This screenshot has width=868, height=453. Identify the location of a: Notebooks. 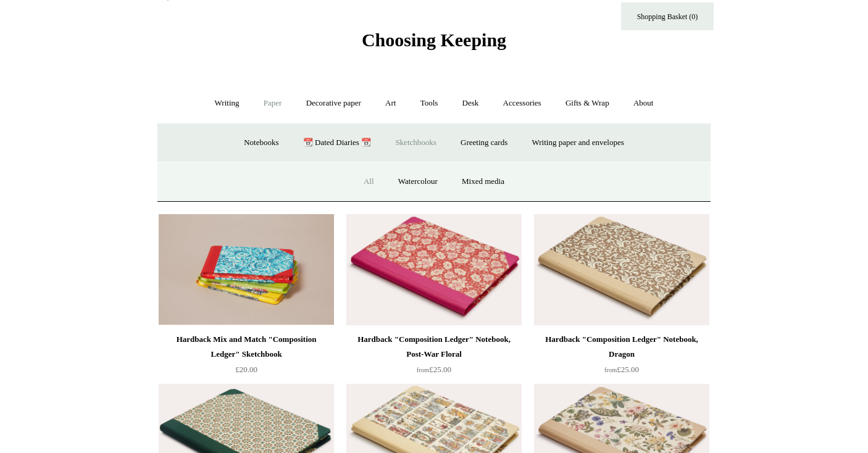
(261, 143).